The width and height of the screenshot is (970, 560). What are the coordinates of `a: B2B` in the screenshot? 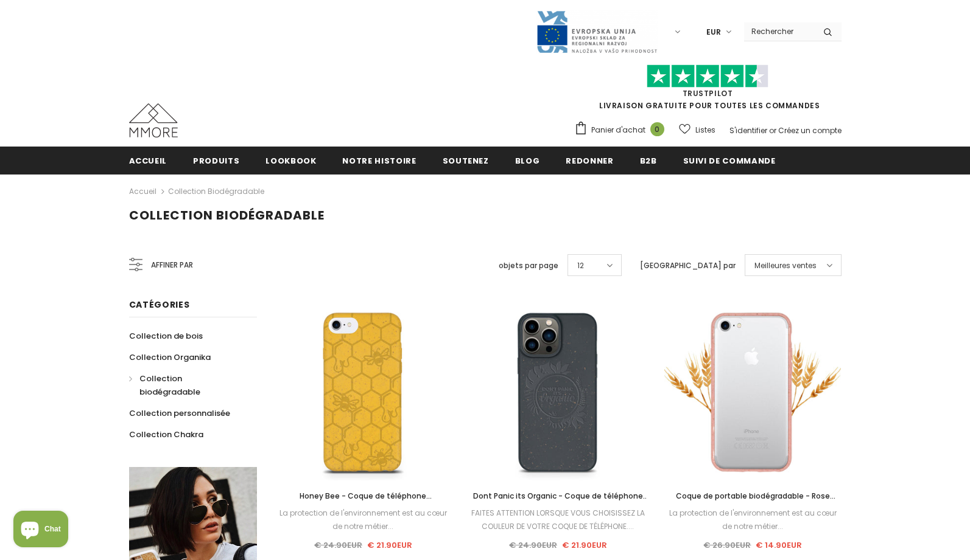 It's located at (648, 160).